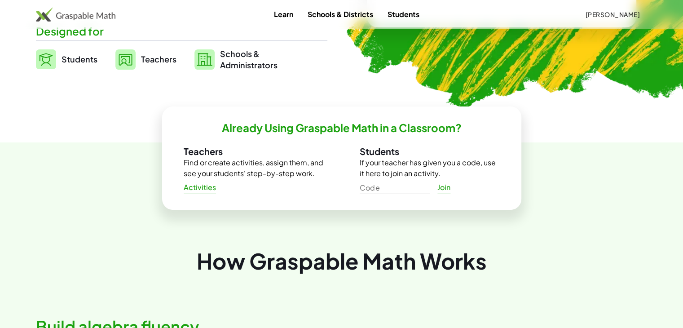 The width and height of the screenshot is (683, 328). I want to click on span: Activities, so click(200, 187).